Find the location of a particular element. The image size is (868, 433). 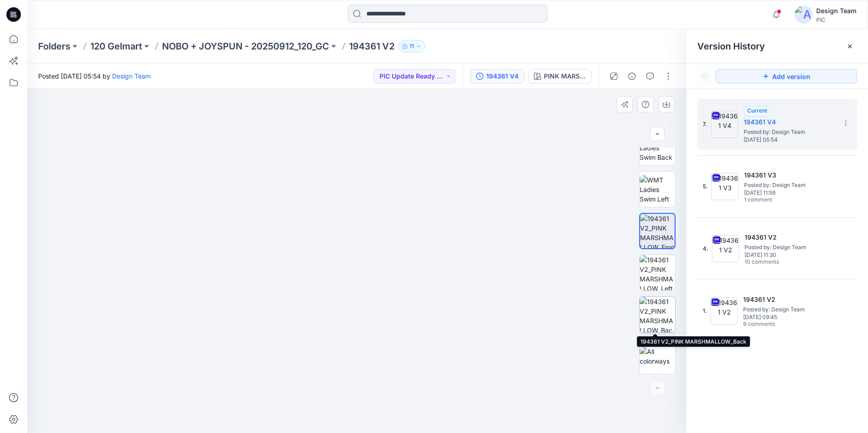

p: Folders is located at coordinates (54, 46).